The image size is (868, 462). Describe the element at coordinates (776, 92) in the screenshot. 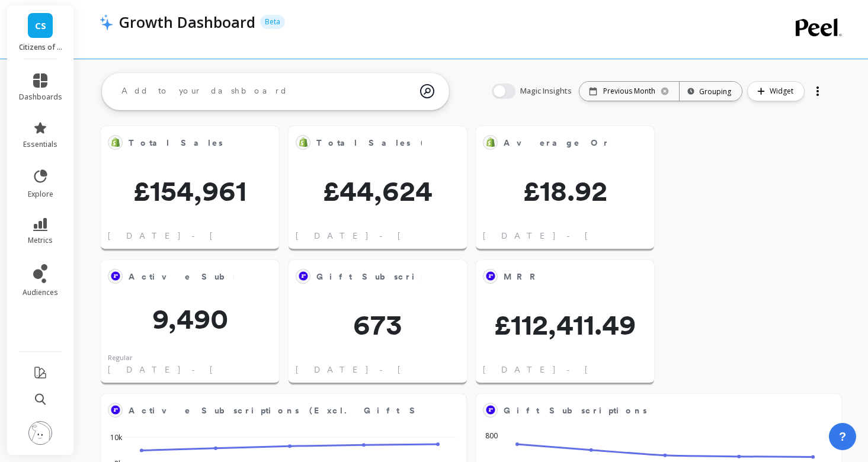

I see `button: Widget` at that location.